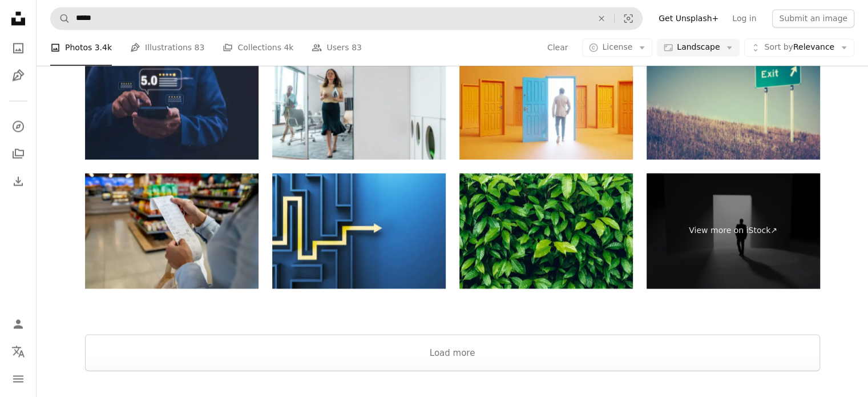 This screenshot has width=868, height=397. What do you see at coordinates (337, 48) in the screenshot?
I see `a: Users 83` at bounding box center [337, 48].